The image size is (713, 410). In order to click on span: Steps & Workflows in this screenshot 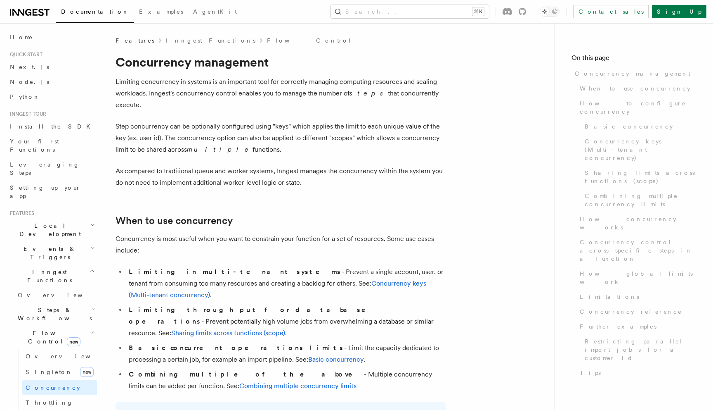, I will do `click(53, 314)`.